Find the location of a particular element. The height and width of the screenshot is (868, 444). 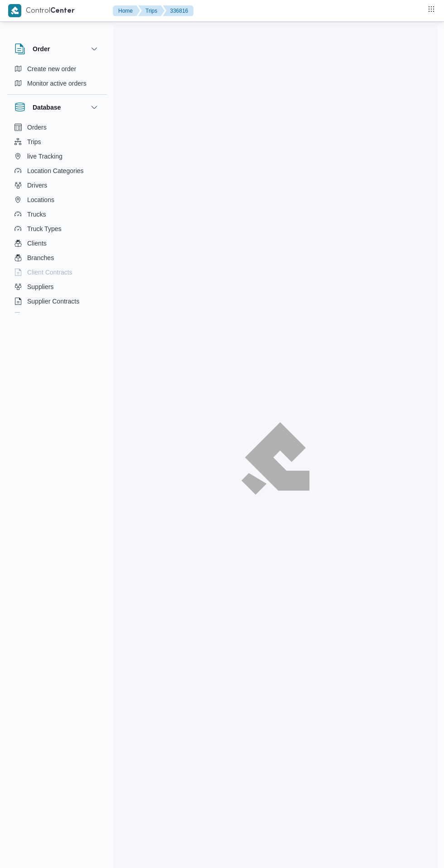

button: Trucks is located at coordinates (57, 214).